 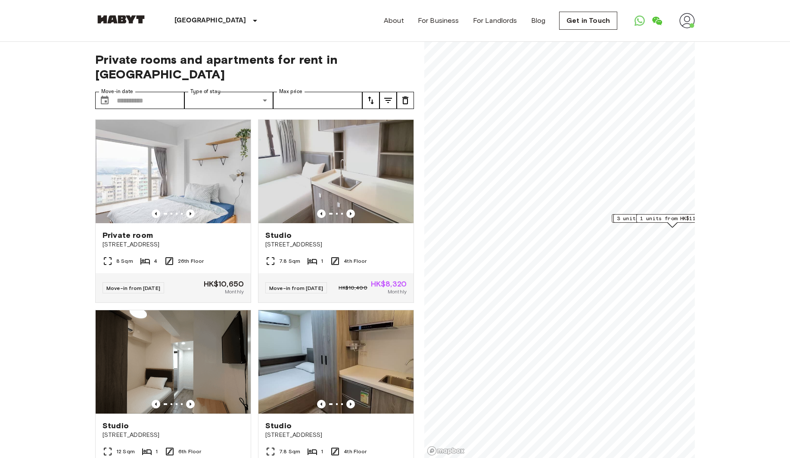 I want to click on span: 1 units from HK$11450, so click(x=673, y=219).